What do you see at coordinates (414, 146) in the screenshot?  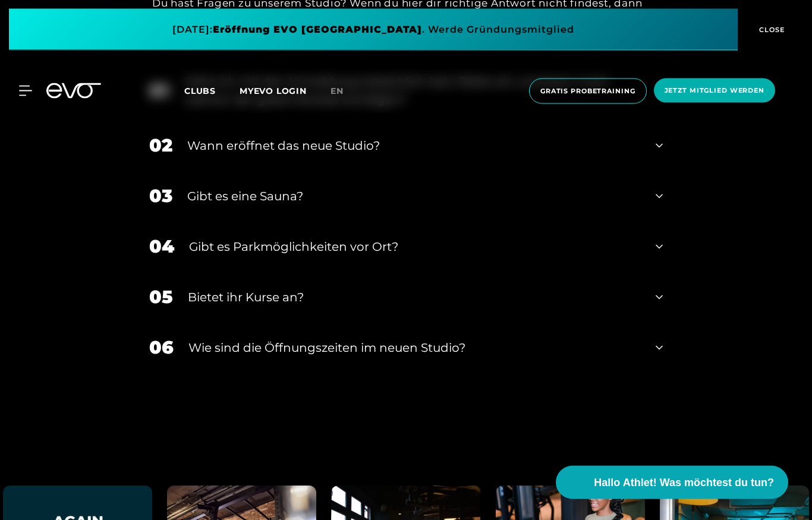 I see `div: Wann eröffnet das neue Studio?` at bounding box center [414, 146].